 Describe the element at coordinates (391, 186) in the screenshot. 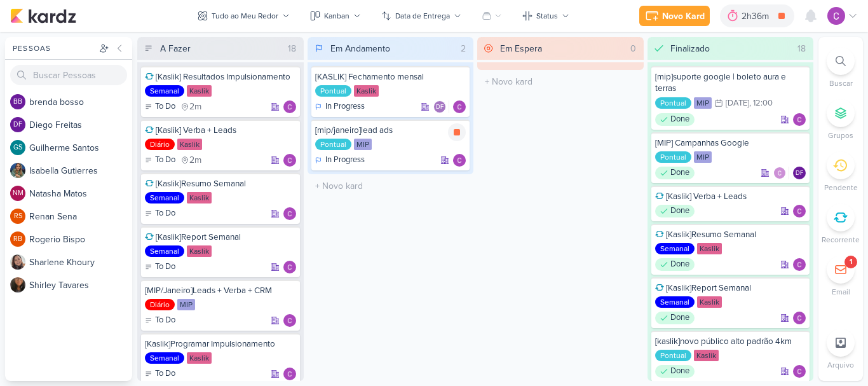

I see `input: + Novo kard` at that location.